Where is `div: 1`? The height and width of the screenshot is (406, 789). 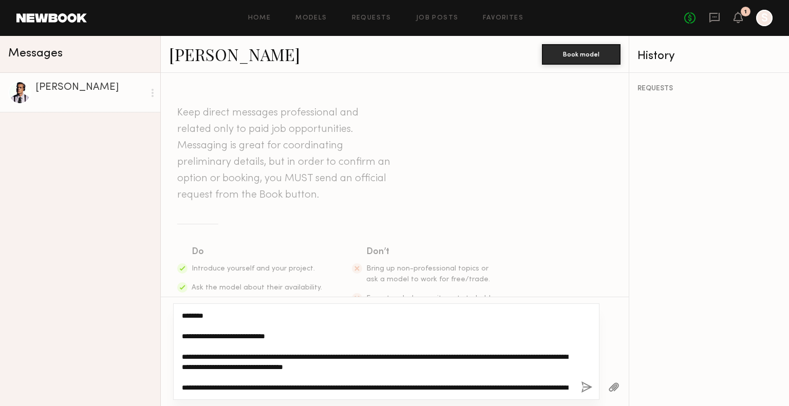
div: 1 is located at coordinates (746, 12).